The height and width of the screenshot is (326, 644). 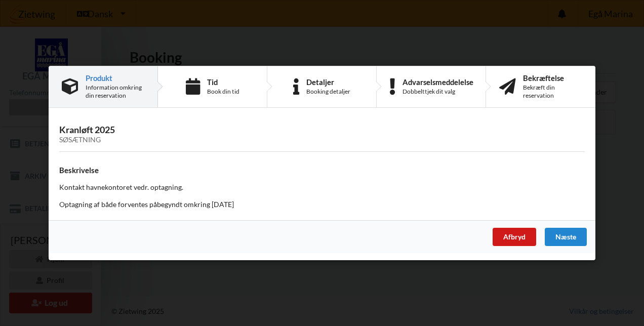 What do you see at coordinates (223, 82) in the screenshot?
I see `div: Tid` at bounding box center [223, 82].